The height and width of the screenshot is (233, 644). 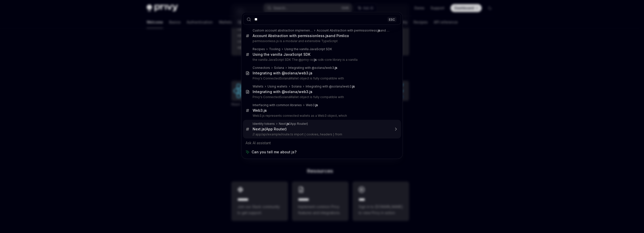 I want to click on div: Using wallets, so click(x=277, y=86).